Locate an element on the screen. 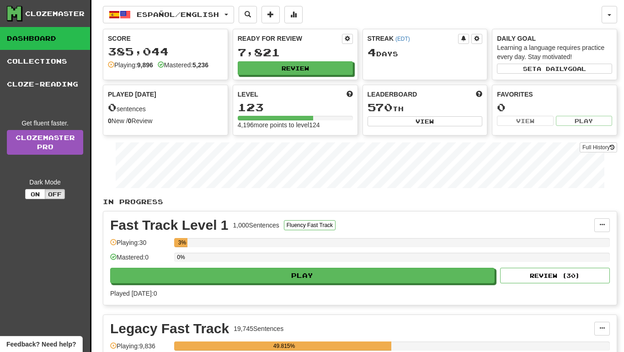  a: (EDT) is located at coordinates (403, 39).